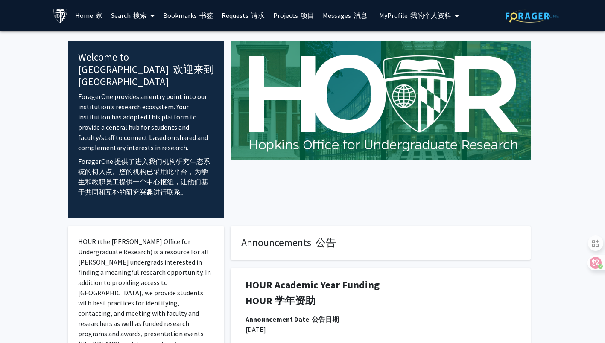 The height and width of the screenshot is (343, 605). I want to click on a: Search, so click(133, 15).